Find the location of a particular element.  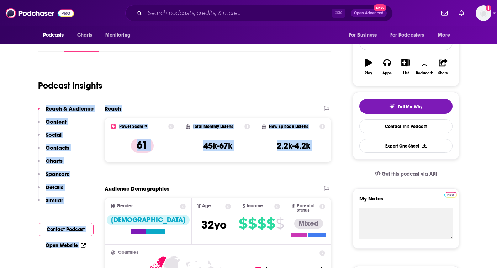

a: Charts is located at coordinates (85, 35).